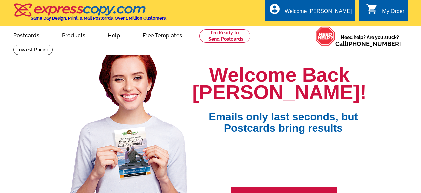 Image resolution: width=421 pixels, height=193 pixels. I want to click on img: help, so click(325, 36).